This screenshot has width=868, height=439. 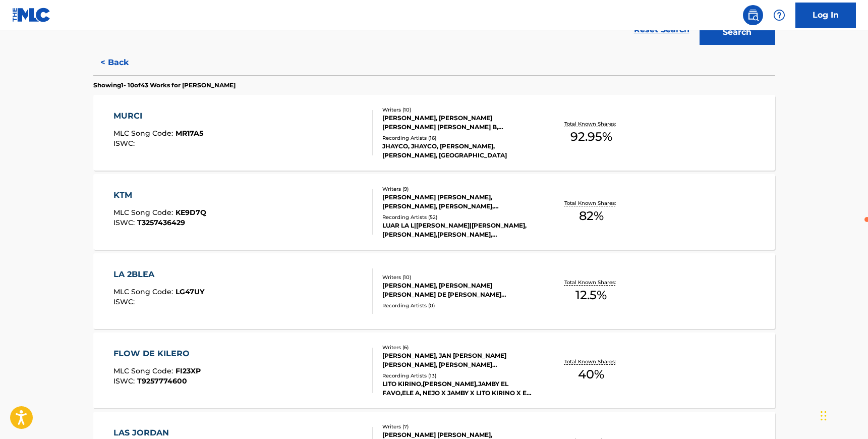 I want to click on img: MLC Logo, so click(x=31, y=15).